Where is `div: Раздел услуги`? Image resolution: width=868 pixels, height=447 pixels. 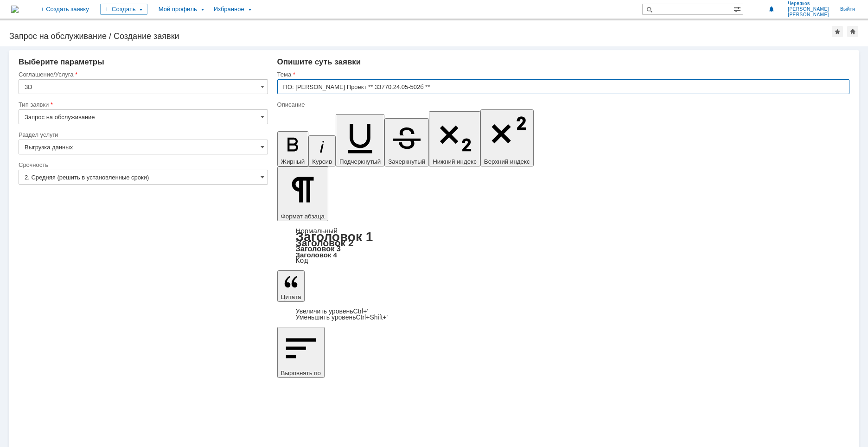 div: Раздел услуги is located at coordinates (143, 135).